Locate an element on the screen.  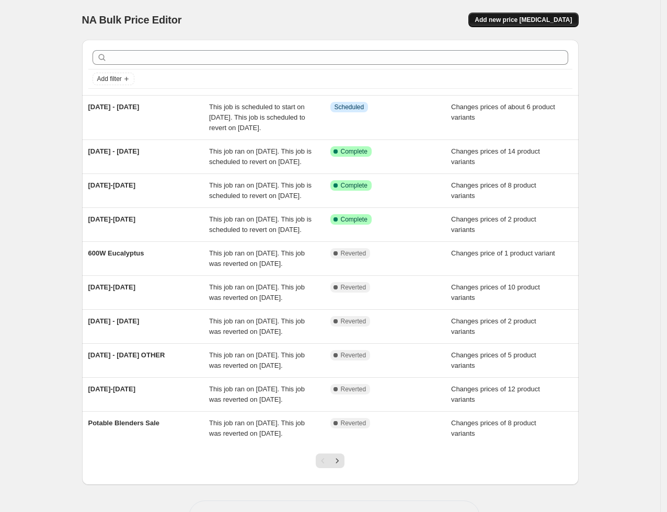
button: Next is located at coordinates (337, 461).